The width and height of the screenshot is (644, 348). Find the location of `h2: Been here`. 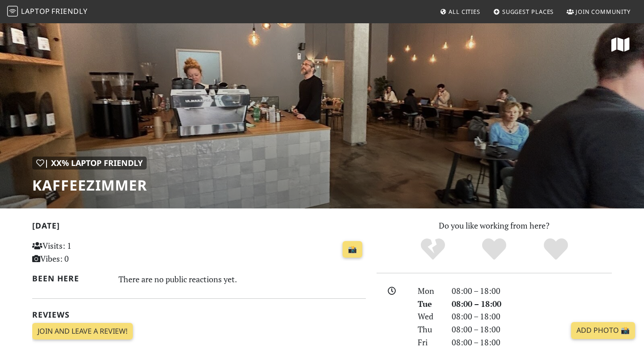

h2: Been here is located at coordinates (70, 278).